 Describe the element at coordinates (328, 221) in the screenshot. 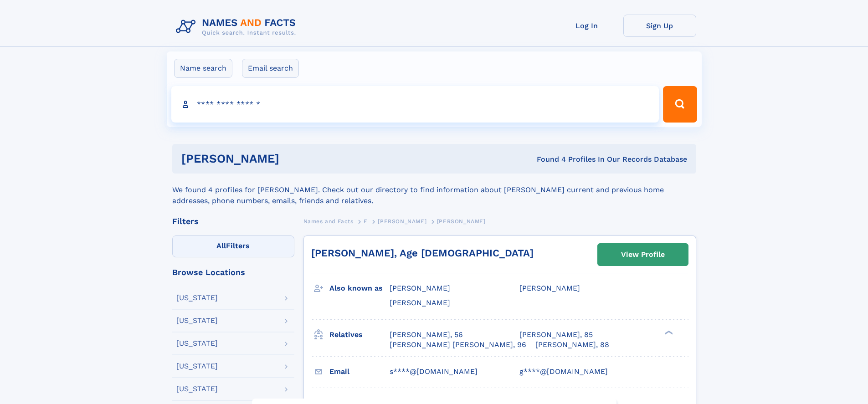

I see `a: Names and Facts` at that location.